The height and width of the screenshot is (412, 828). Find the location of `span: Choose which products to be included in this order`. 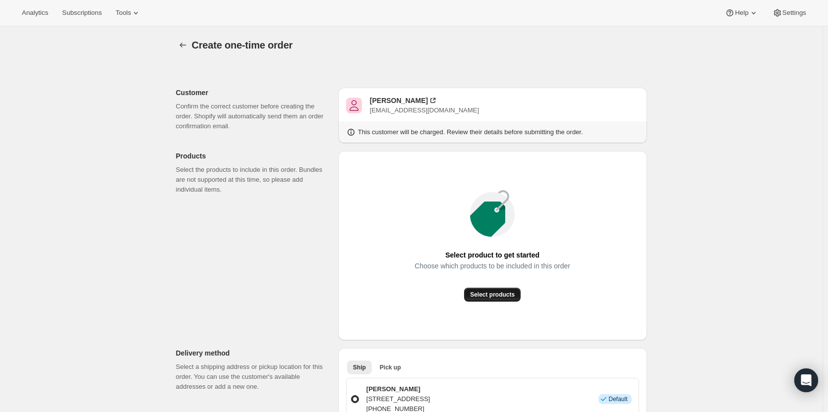

span: Choose which products to be included in this order is located at coordinates (492, 266).